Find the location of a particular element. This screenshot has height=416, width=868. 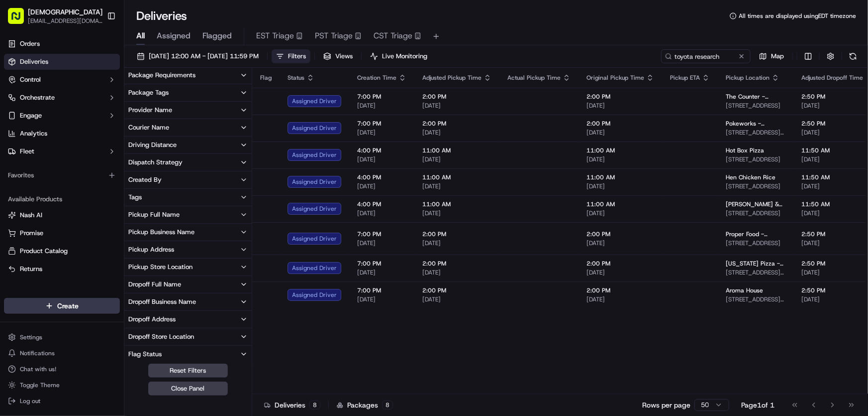

span: Engage is located at coordinates (31, 115).